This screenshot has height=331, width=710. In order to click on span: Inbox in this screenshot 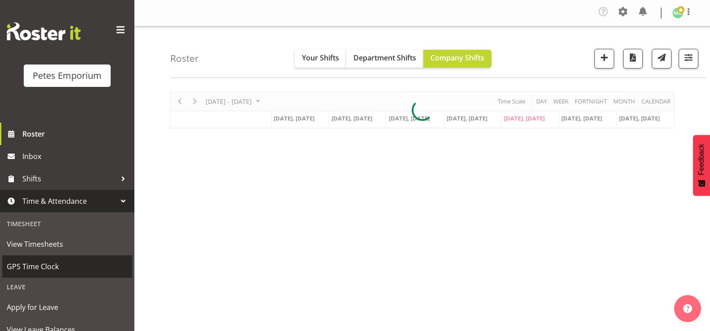, I will do `click(76, 156)`.